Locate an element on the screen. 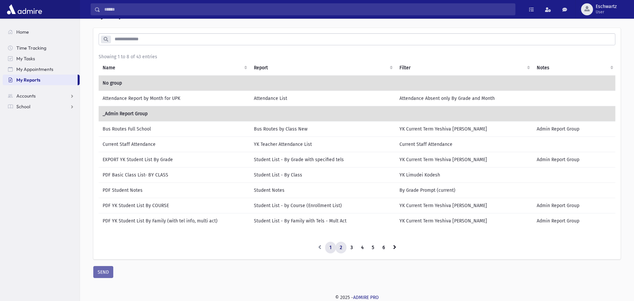 The height and width of the screenshot is (301, 634). td: Bus Routes Full School is located at coordinates (174, 129).